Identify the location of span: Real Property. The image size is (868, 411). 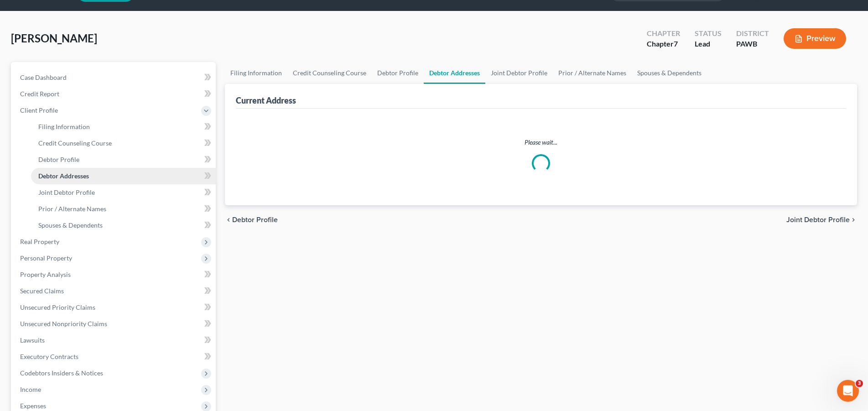
(40, 241).